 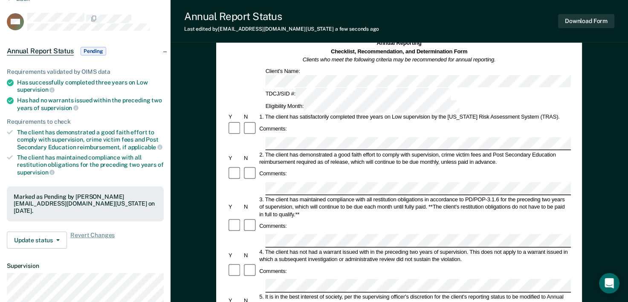 I want to click on span: a few seconds ago, so click(x=357, y=29).